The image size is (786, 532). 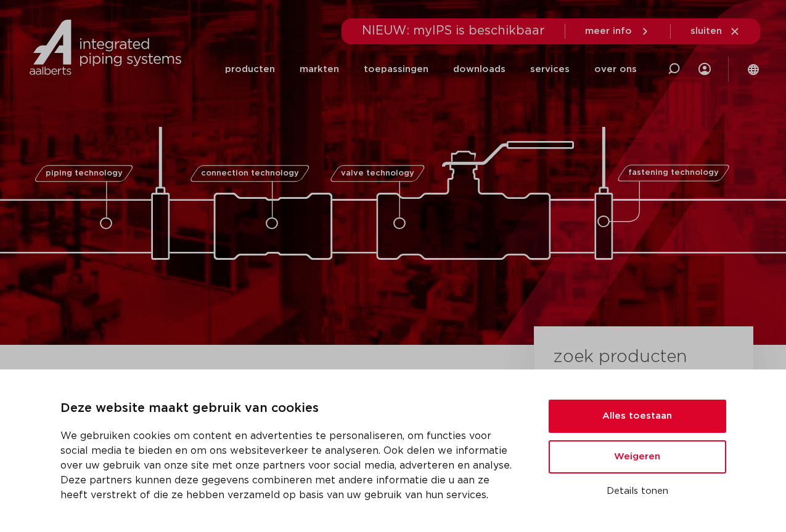 I want to click on h3: zoek producten, so click(x=619, y=357).